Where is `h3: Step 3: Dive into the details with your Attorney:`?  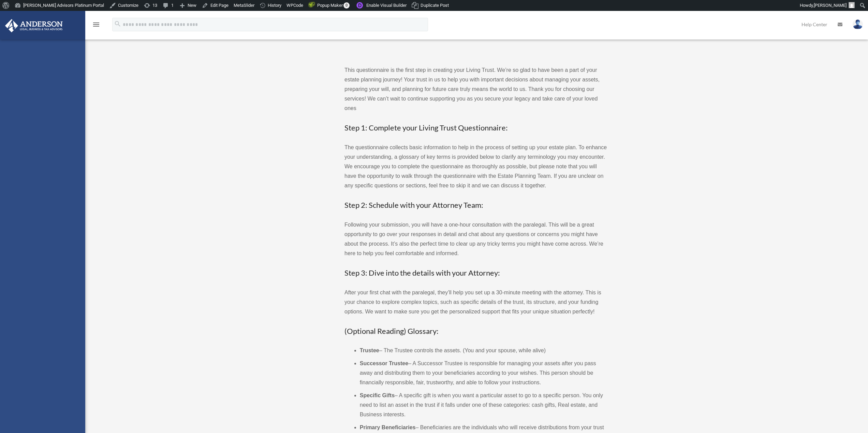 h3: Step 3: Dive into the details with your Attorney: is located at coordinates (476, 273).